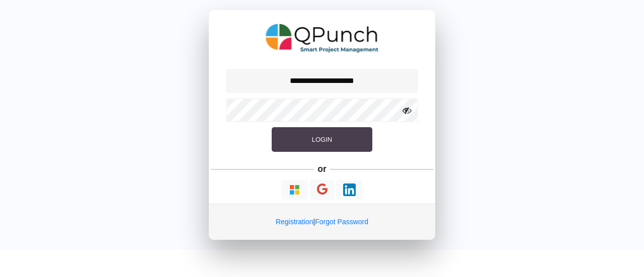 Image resolution: width=644 pixels, height=277 pixels. What do you see at coordinates (294, 221) in the screenshot?
I see `a: Registration` at bounding box center [294, 221].